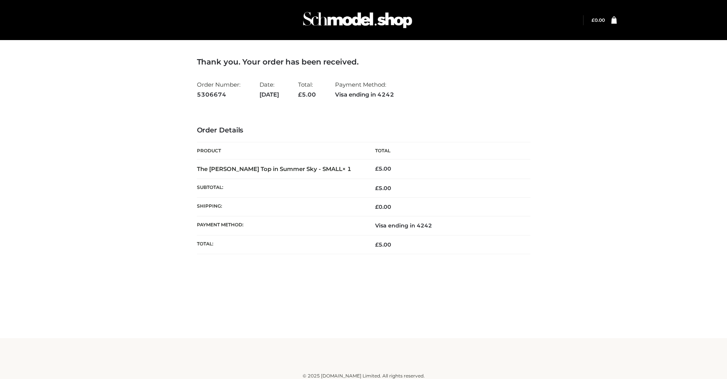 This screenshot has width=727, height=379. What do you see at coordinates (383, 169) in the screenshot?
I see `bdi: 5.00` at bounding box center [383, 169].